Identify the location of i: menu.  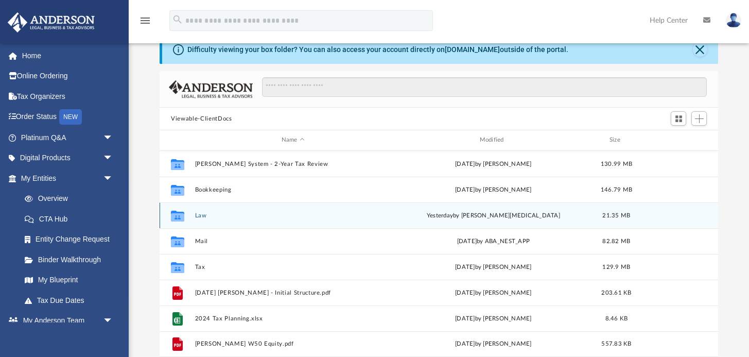
(145, 21).